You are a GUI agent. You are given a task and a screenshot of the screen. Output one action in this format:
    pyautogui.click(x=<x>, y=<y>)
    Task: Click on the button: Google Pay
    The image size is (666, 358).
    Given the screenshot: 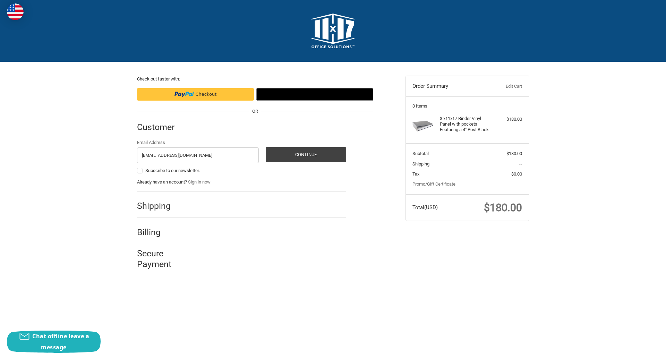 What is the action you would take?
    pyautogui.click(x=315, y=94)
    